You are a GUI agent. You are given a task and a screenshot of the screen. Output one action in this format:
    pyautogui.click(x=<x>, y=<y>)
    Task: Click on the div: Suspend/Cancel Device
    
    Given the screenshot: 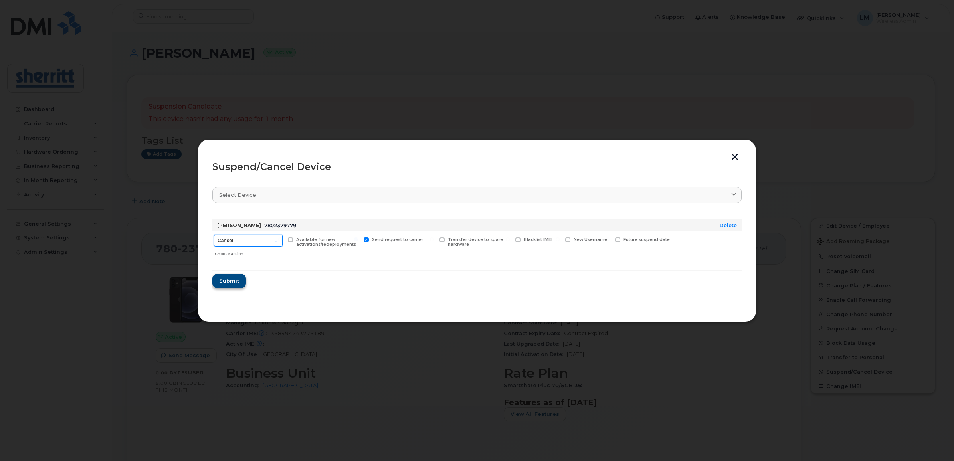 What is the action you would take?
    pyautogui.click(x=477, y=167)
    